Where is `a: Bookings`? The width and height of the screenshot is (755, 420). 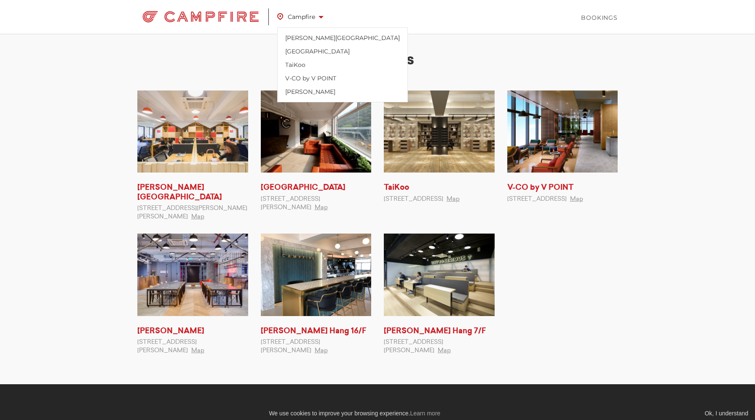 a: Bookings is located at coordinates (599, 18).